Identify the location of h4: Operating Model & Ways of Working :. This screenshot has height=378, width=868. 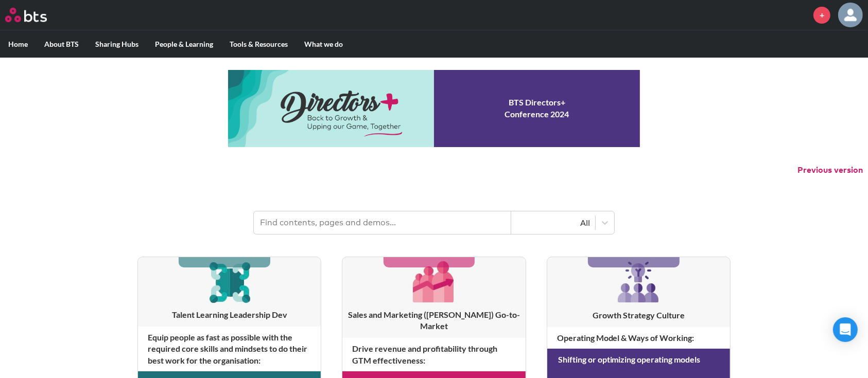
(638, 338).